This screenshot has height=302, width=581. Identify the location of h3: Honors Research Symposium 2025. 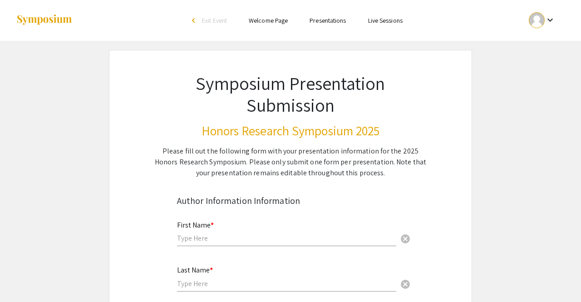
(291, 131).